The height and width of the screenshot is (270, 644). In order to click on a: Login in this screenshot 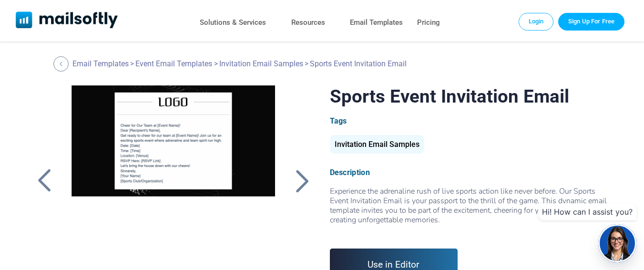, I will do `click(536, 21)`.